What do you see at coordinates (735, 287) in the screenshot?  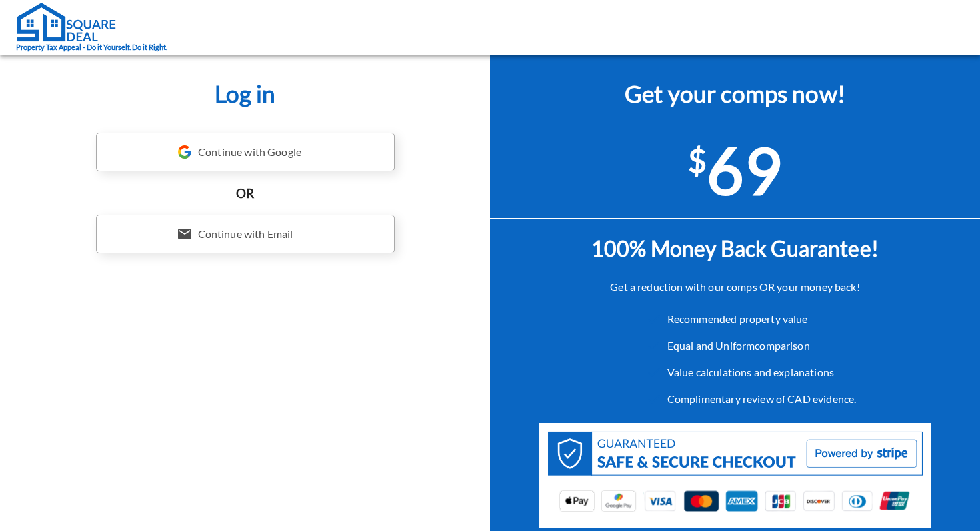 I see `p: Get a reduction with our comps OR your money back!` at bounding box center [735, 287].